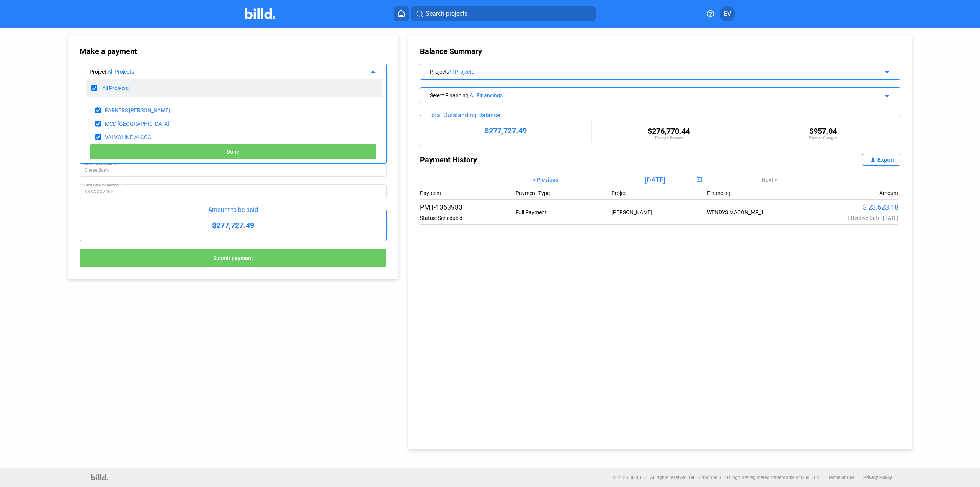 The height and width of the screenshot is (487, 980). What do you see at coordinates (728, 13) in the screenshot?
I see `span: EV` at bounding box center [728, 13].